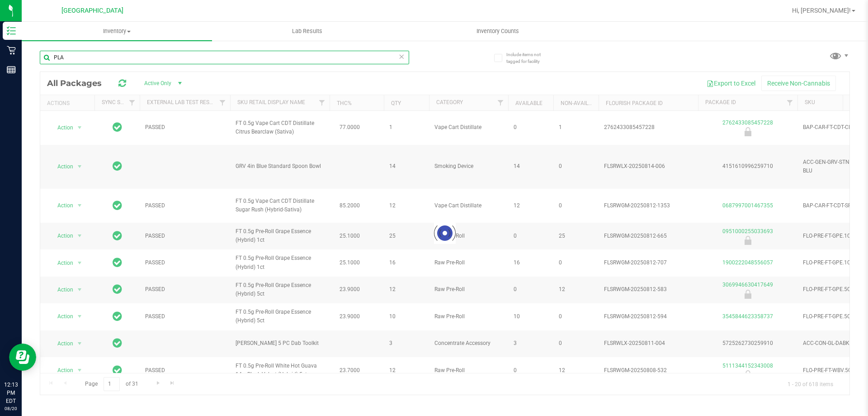 The width and height of the screenshot is (868, 416). Describe the element at coordinates (11, 69) in the screenshot. I see `inline-svg: Reports` at that location.